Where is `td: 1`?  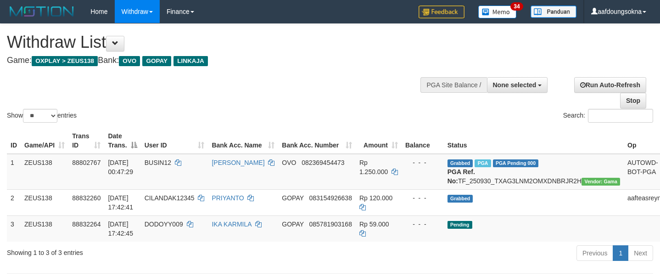 td: 1 is located at coordinates (14, 172).